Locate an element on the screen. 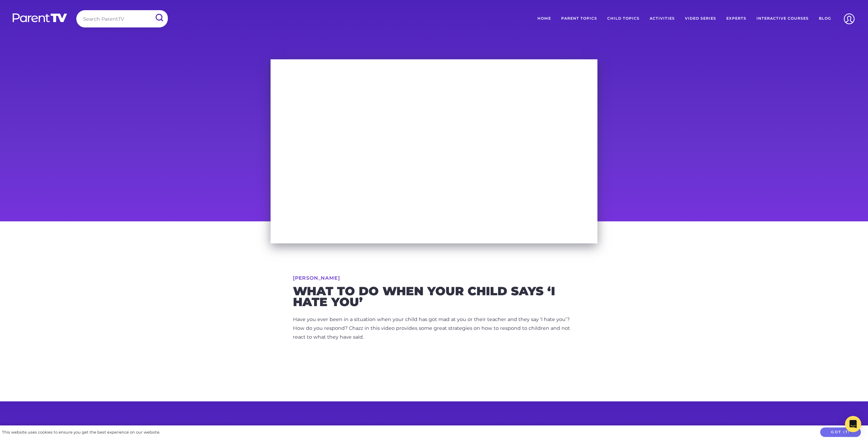  a: Home is located at coordinates (545, 19).